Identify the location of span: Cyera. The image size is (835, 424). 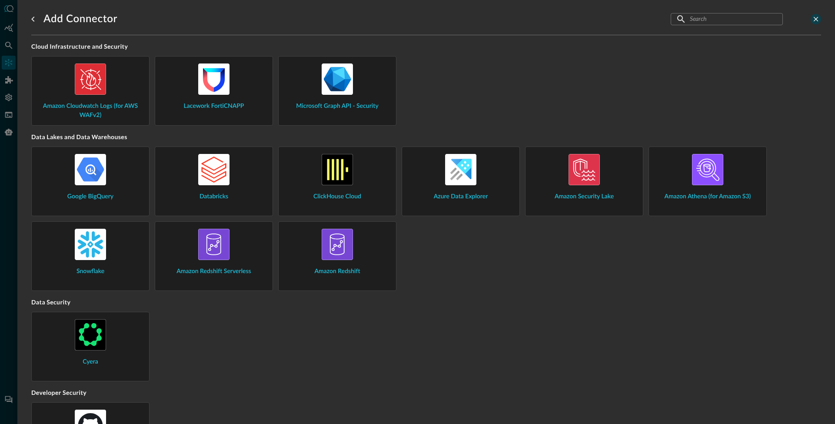
(90, 362).